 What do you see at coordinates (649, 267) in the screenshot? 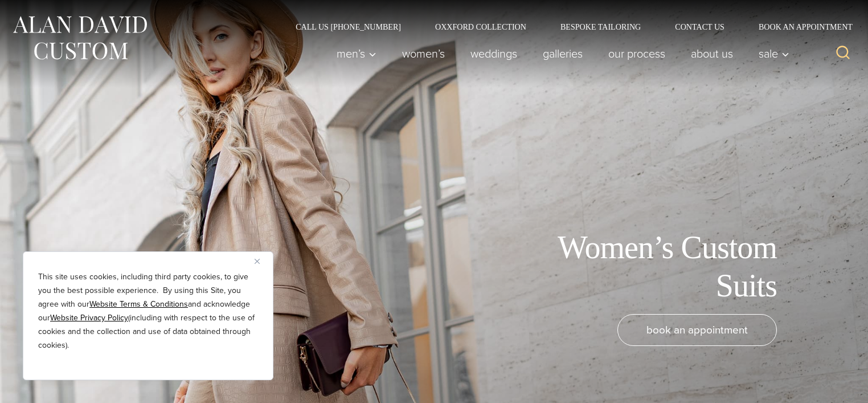
I see `h1: Women’s Custom Suits` at bounding box center [649, 267].